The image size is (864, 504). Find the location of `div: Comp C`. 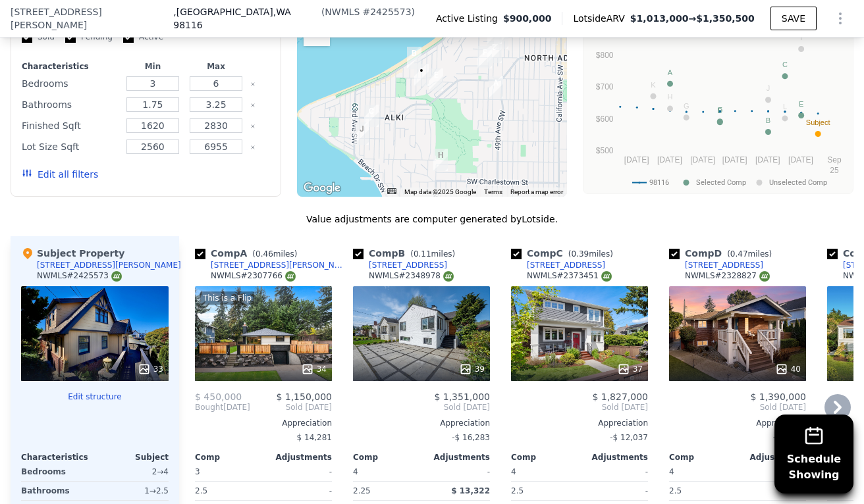

div: Comp C is located at coordinates (564, 253).